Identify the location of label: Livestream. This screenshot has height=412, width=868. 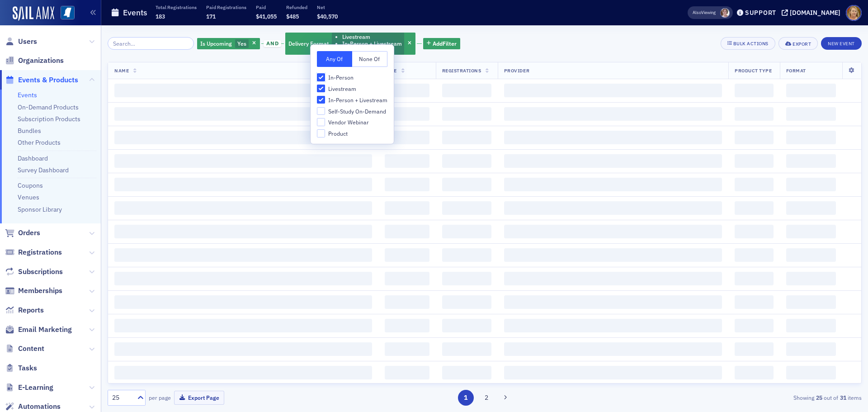
(352, 89).